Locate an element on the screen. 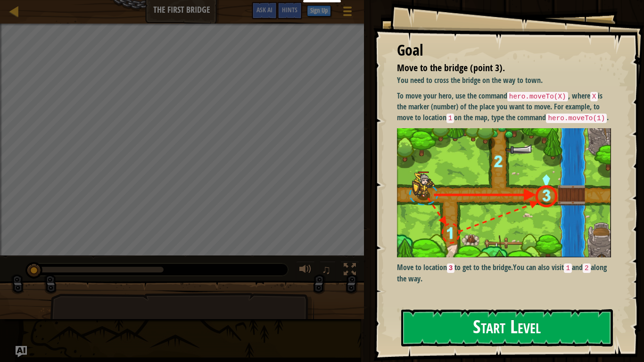  button: Show game menu is located at coordinates (348, 13).